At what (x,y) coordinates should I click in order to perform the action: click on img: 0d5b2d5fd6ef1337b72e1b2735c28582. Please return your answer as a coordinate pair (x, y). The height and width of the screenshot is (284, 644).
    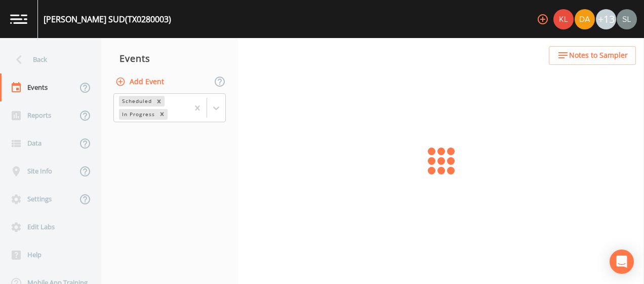
    Looking at the image, I should click on (627, 19).